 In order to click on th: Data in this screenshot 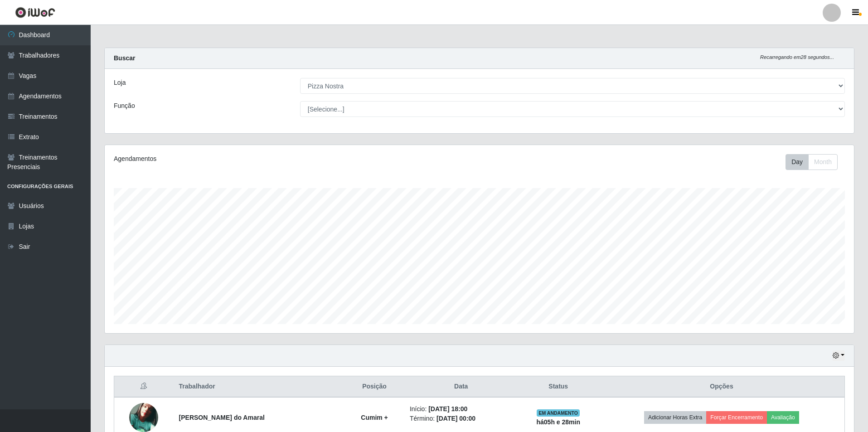, I will do `click(461, 387)`.